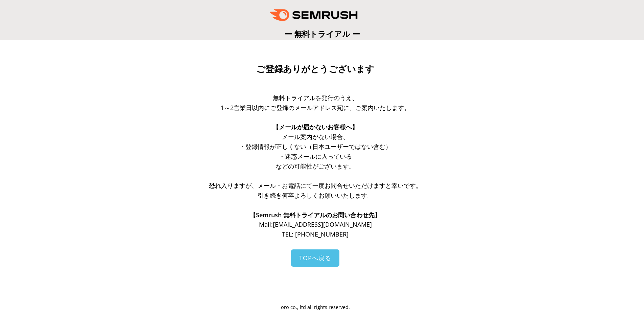  What do you see at coordinates (315, 215) in the screenshot?
I see `span: 【Semrush 無料トライアルのお問い合わせ先】` at bounding box center [315, 215].